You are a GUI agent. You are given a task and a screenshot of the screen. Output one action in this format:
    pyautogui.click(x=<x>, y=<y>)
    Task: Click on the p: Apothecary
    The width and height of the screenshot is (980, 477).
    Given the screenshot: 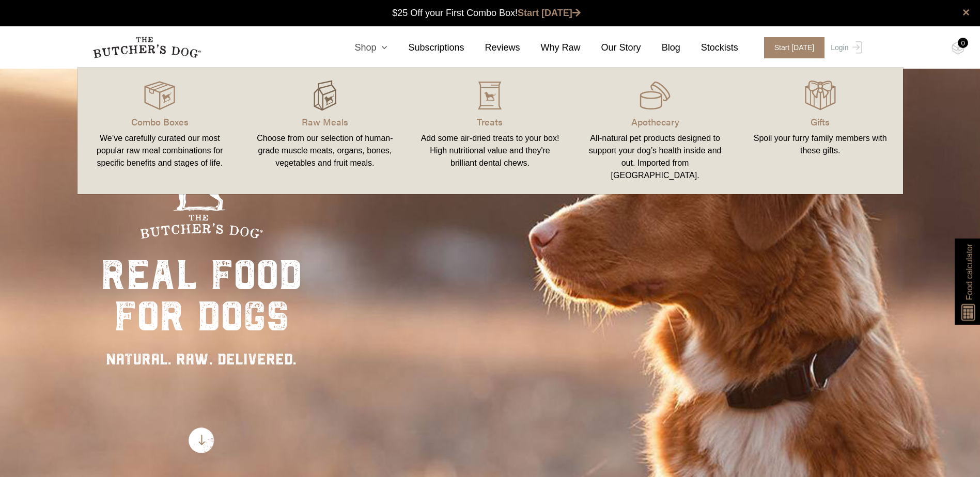 What is the action you would take?
    pyautogui.click(x=655, y=122)
    